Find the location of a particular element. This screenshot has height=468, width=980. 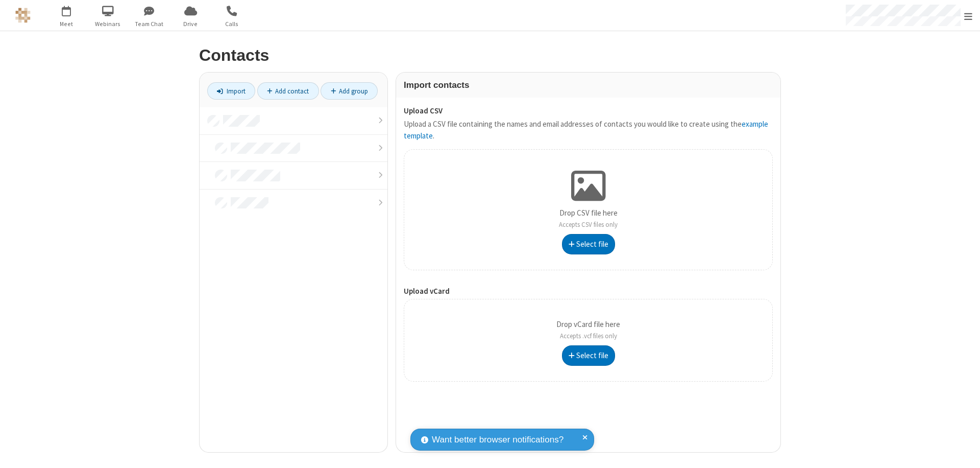

a: Import is located at coordinates (231, 91).